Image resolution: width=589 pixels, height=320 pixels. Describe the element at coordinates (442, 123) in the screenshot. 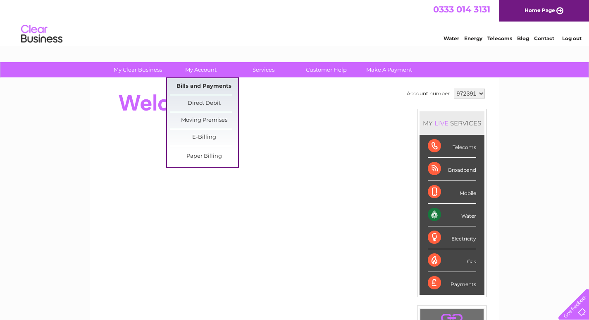

I see `div: LIVE` at that location.